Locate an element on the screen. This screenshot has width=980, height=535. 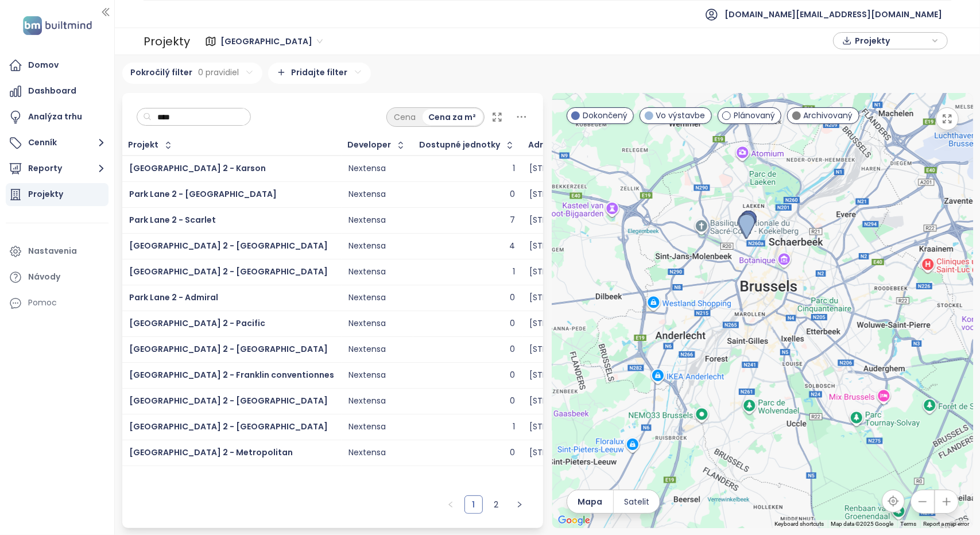
div: Analýza trhu is located at coordinates (55, 117).